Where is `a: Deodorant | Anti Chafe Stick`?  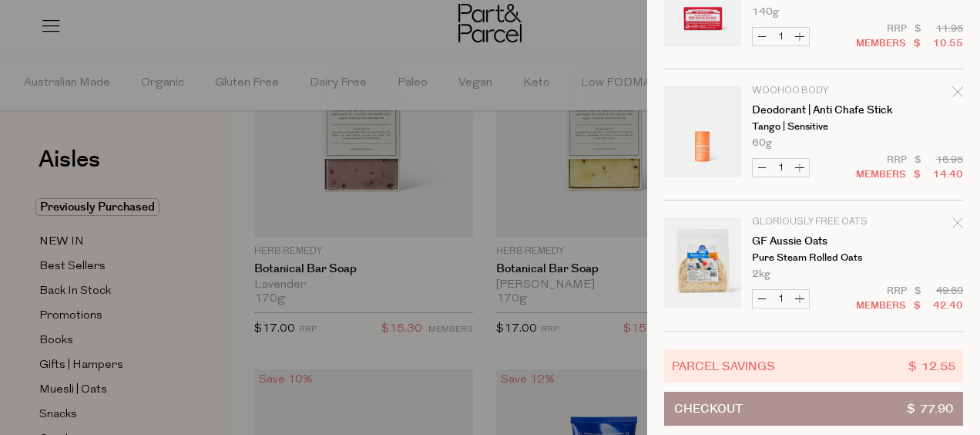
a: Deodorant | Anti Chafe Stick is located at coordinates (811, 110).